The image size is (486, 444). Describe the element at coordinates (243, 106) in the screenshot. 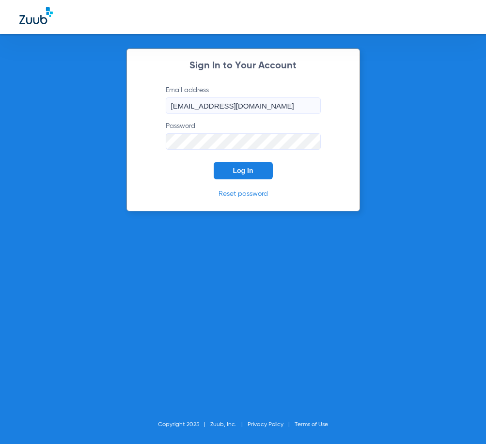

I see `input: Email address` at that location.